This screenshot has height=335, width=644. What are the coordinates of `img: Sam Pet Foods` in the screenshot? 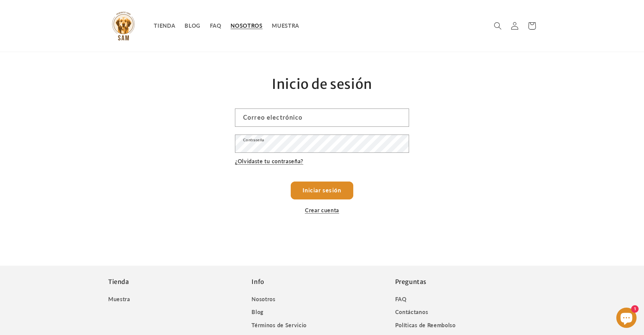 It's located at (124, 26).